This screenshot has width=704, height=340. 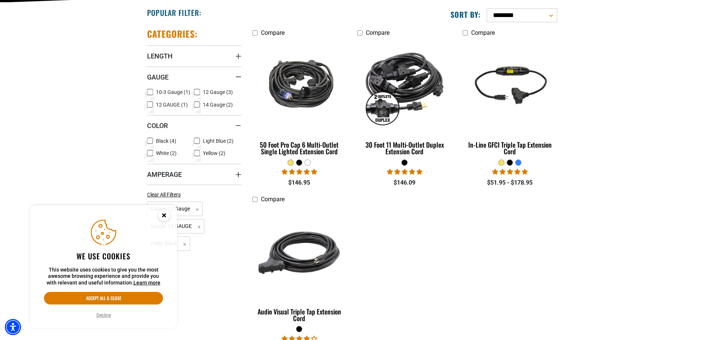 What do you see at coordinates (164, 216) in the screenshot?
I see `button: Close this option` at bounding box center [164, 216].